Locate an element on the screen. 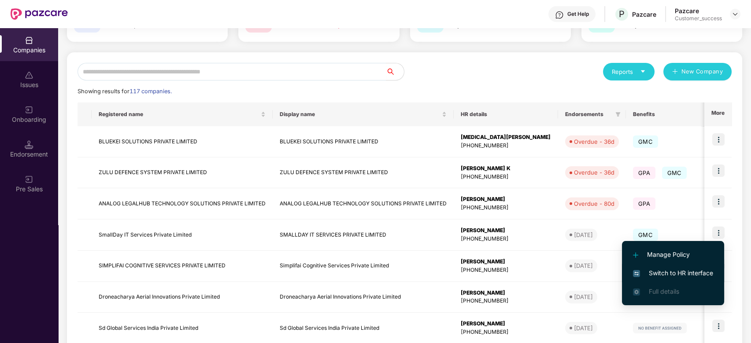 This screenshot has width=751, height=343. span: Showing results for is located at coordinates (125, 91).